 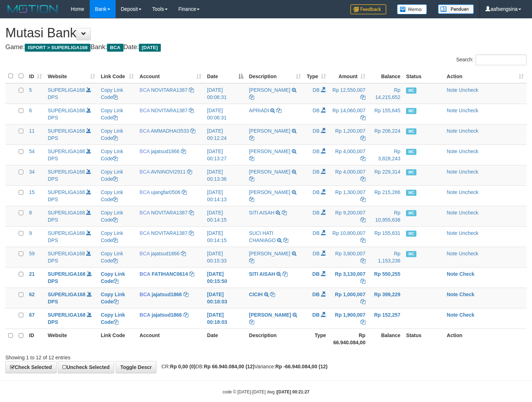 What do you see at coordinates (386, 114) in the screenshot?
I see `td: Rp 155,645` at bounding box center [386, 114].